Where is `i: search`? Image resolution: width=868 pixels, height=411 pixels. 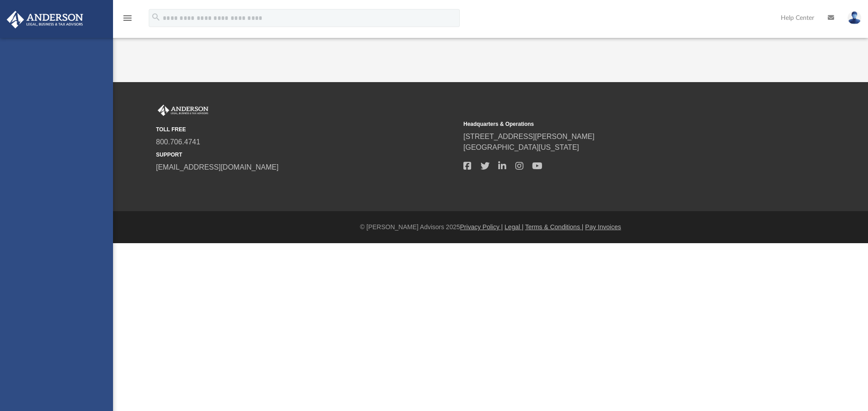 i: search is located at coordinates (156, 17).